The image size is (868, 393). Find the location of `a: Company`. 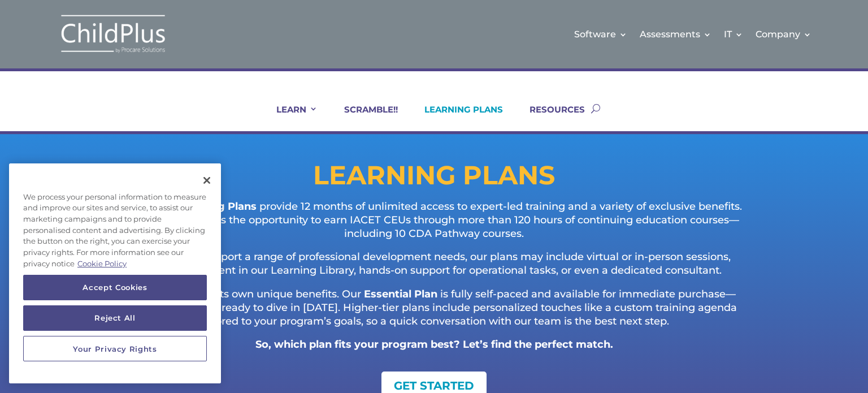

a: Company is located at coordinates (783, 34).